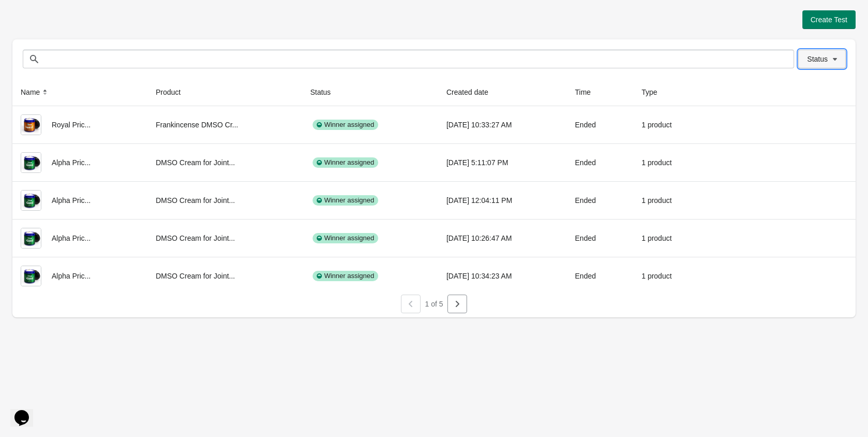 The width and height of the screenshot is (868, 437). Describe the element at coordinates (472, 92) in the screenshot. I see `button: Created date` at that location.